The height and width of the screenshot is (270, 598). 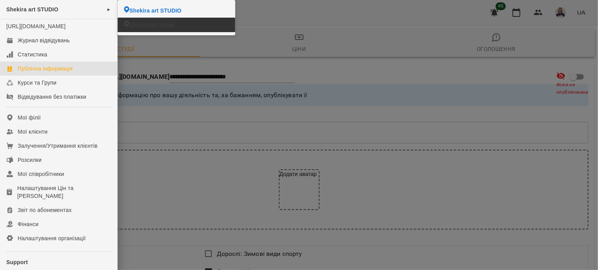 What do you see at coordinates (29, 160) in the screenshot?
I see `div: Розсилки` at bounding box center [29, 160].